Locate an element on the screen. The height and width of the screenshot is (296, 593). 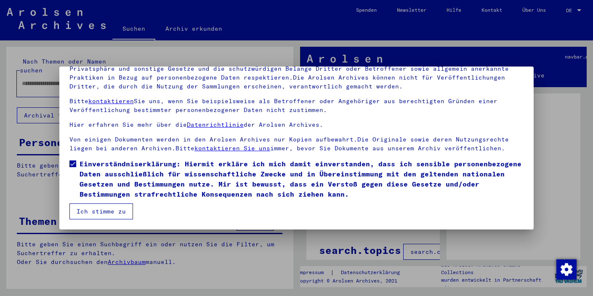
p: Bitte beachten Sie, dass dieses Portal über NS - Verfolgte sensible Daten zu identifizierten oder... is located at coordinates (296, 69).